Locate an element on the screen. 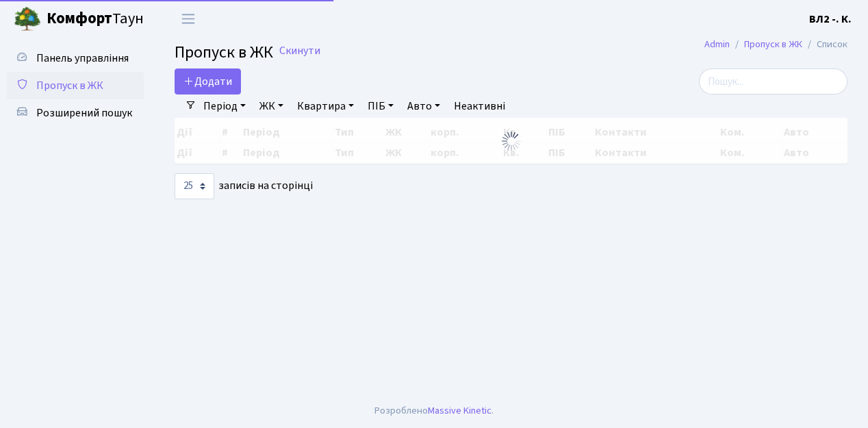 The image size is (868, 428). span: Додати is located at coordinates (207, 82).